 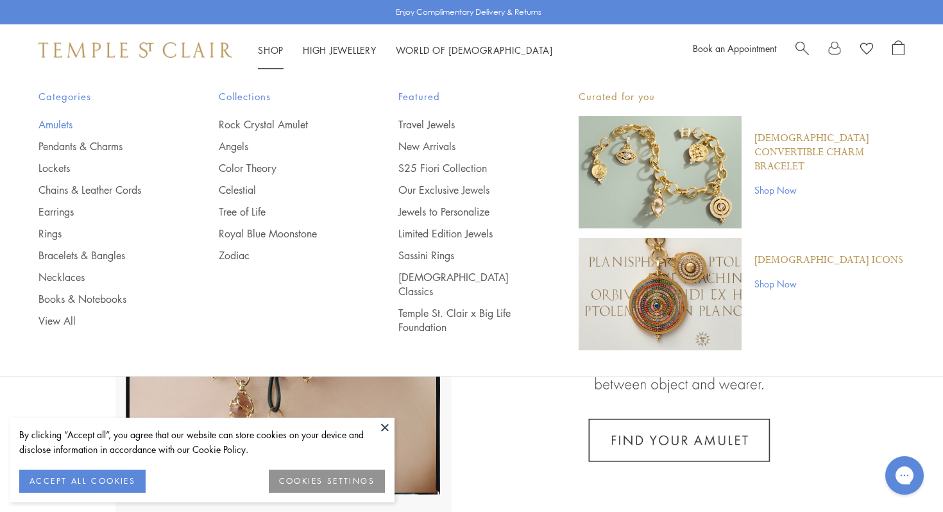 What do you see at coordinates (82, 481) in the screenshot?
I see `button: ACCEPT ALL COOKIES` at bounding box center [82, 481].